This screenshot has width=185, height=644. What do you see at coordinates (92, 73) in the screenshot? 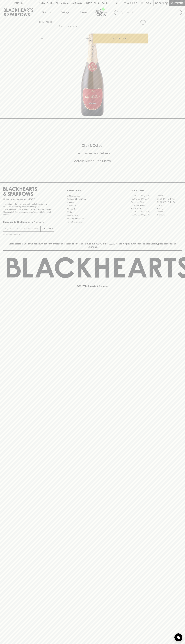
I see `img: 2670.png` at bounding box center [92, 73].